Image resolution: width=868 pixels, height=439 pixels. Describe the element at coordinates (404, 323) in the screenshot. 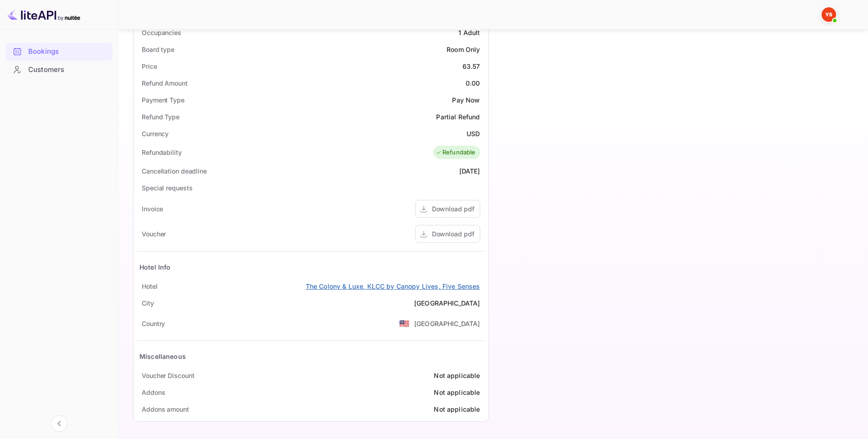

I see `span: United States` at that location.